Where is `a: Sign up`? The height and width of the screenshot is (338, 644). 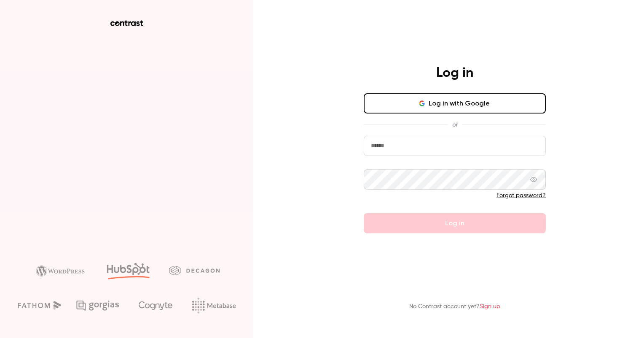 a: Sign up is located at coordinates (490, 307).